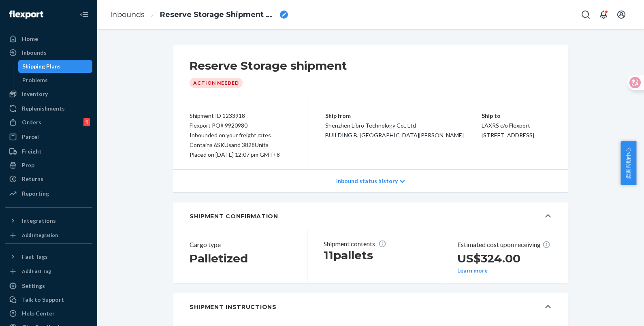  I want to click on button: Open account menu, so click(622, 14).